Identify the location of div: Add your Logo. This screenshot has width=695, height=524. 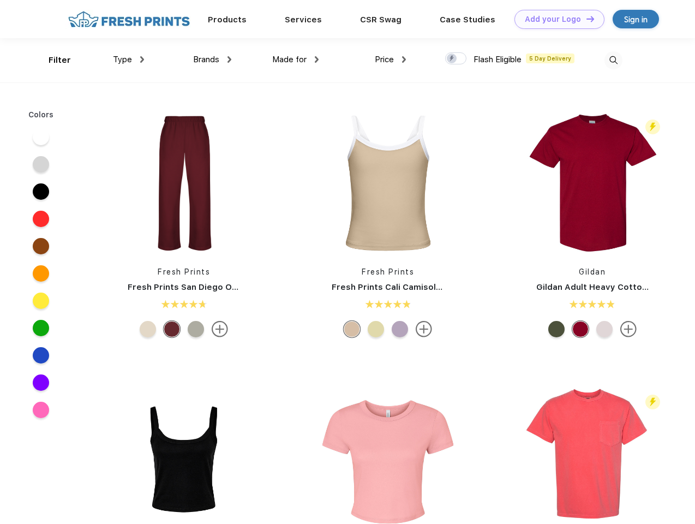
(553, 19).